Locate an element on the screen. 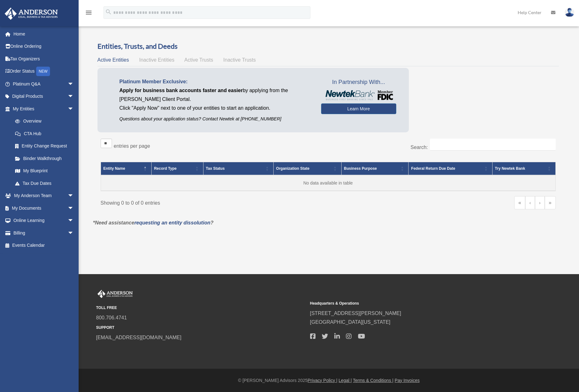 This screenshot has width=579, height=392. img: User Pic is located at coordinates (570, 12).